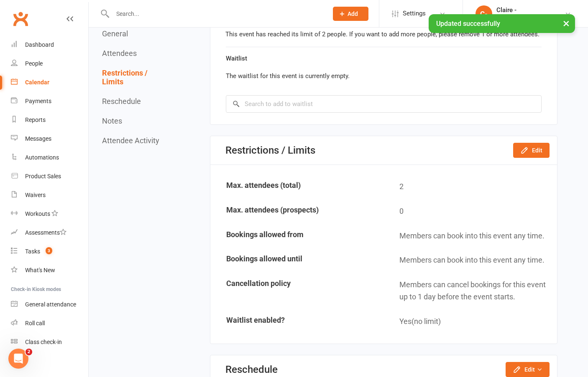  I want to click on a: Messages, so click(49, 139).